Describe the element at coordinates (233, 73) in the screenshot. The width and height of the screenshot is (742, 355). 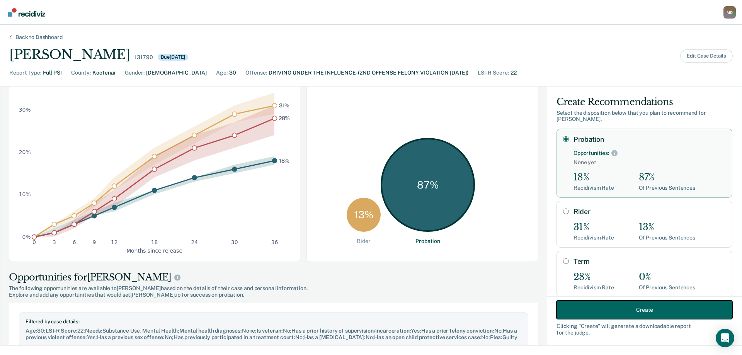
I see `div: 30` at that location.